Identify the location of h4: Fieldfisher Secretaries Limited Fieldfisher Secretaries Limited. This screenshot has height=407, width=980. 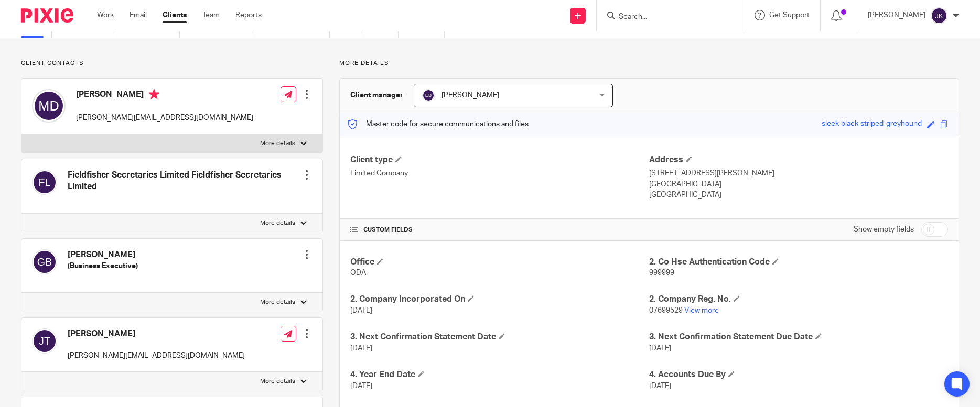
(185, 181).